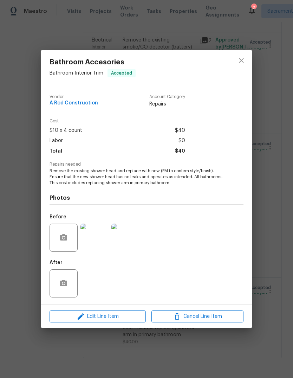 The image size is (293, 378). Describe the element at coordinates (147, 198) in the screenshot. I see `h4: Photos` at that location.